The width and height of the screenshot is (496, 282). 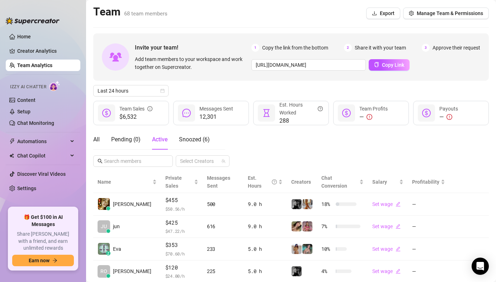 What do you see at coordinates (108, 253) in the screenshot?
I see `div: z` at bounding box center [108, 253].